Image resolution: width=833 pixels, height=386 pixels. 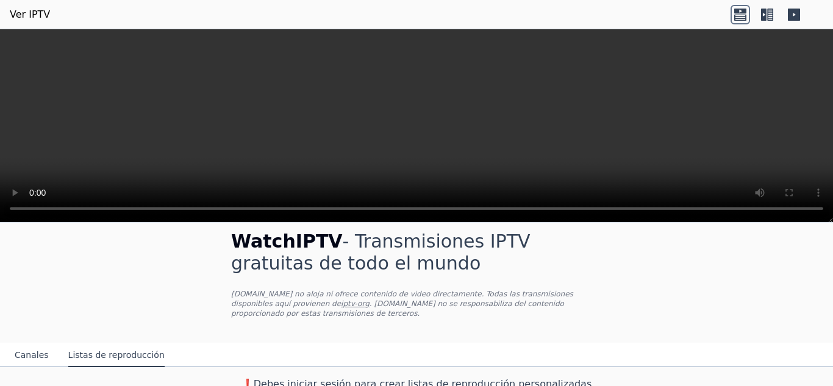 I want to click on button: Listas de reproducción, so click(x=116, y=356).